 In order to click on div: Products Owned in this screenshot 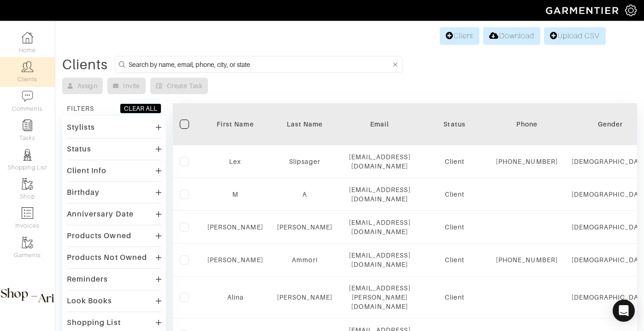, I will do `click(99, 236)`.